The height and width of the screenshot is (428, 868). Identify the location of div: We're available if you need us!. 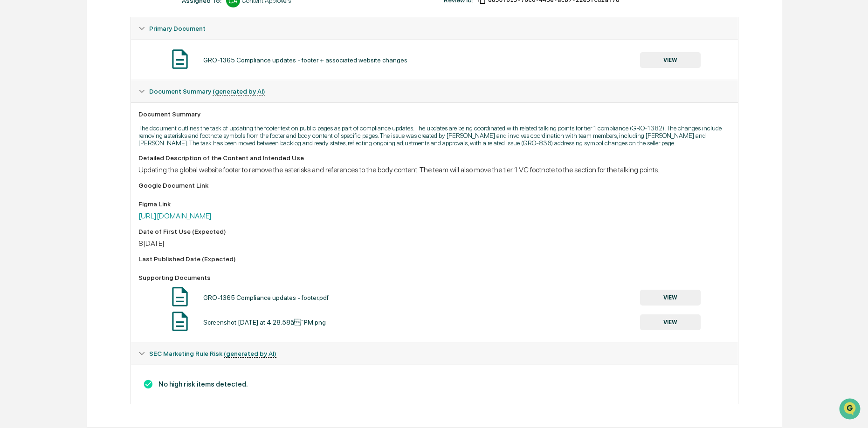
(75, 84).